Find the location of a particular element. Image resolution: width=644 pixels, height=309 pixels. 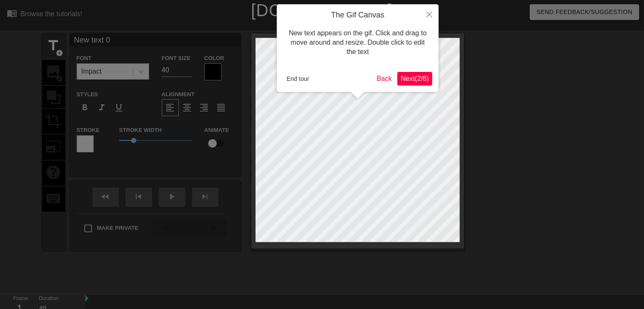

button: Send Feedback/Suggestion is located at coordinates (584, 12).